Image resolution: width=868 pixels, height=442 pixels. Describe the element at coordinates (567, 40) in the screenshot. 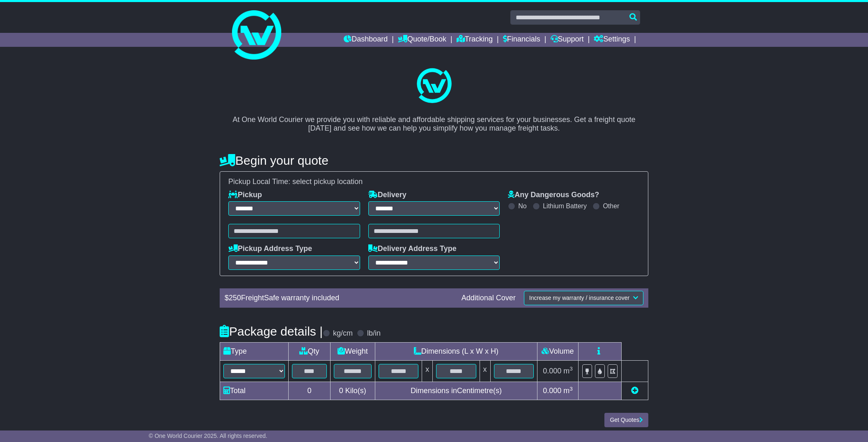

I see `a: Support` at that location.